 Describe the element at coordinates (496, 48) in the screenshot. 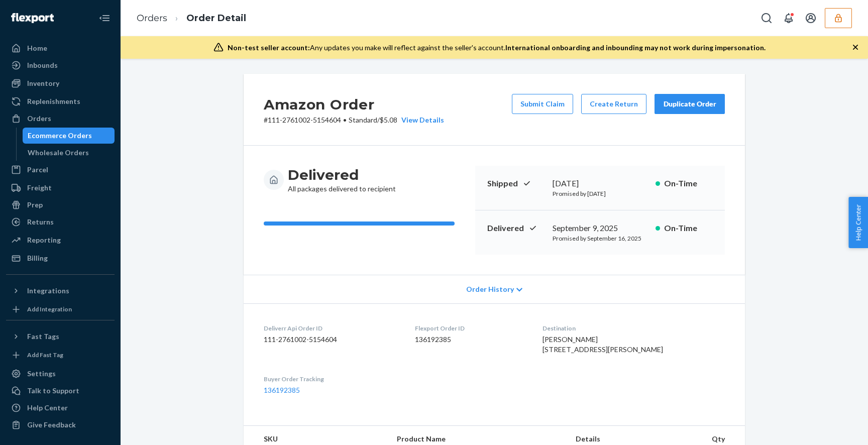

I see `div: Any updates you make will reflect against the seller's account.` at that location.